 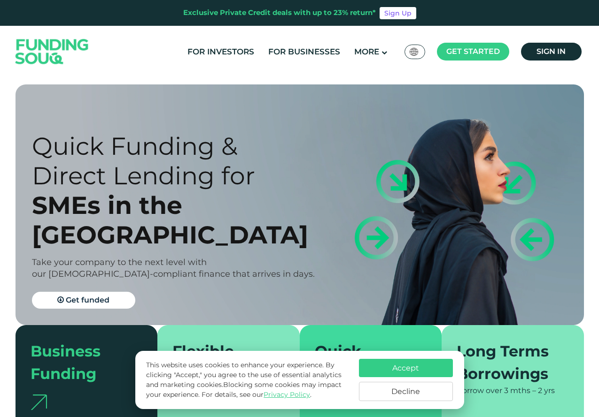 What do you see at coordinates (529, 391) in the screenshot?
I see `span: 3 mths – 2 yrs` at bounding box center [529, 391].